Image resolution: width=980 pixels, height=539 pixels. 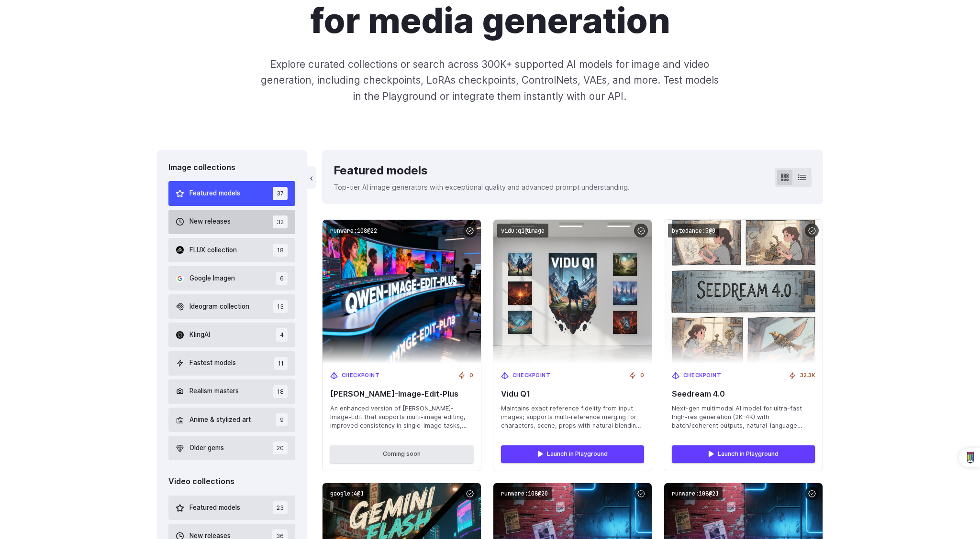 I want to click on button: Older gems 20, so click(x=231, y=447).